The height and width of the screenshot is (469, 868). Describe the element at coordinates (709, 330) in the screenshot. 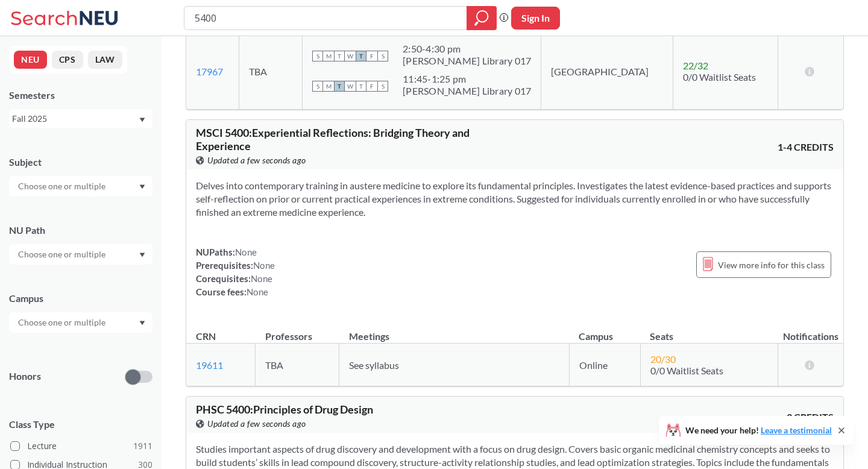

I see `th: Seats` at that location.